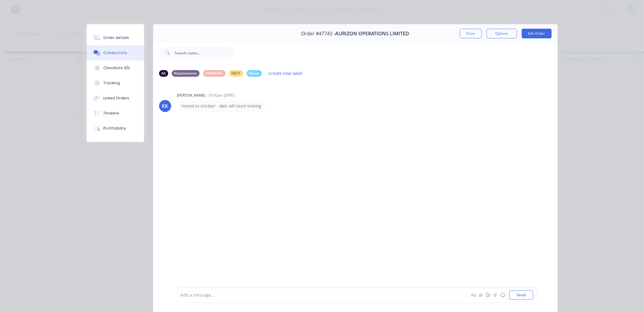 The width and height of the screenshot is (644, 312). What do you see at coordinates (372, 33) in the screenshot?
I see `span: AURIZON OPERATIONS LIMITED` at bounding box center [372, 33].